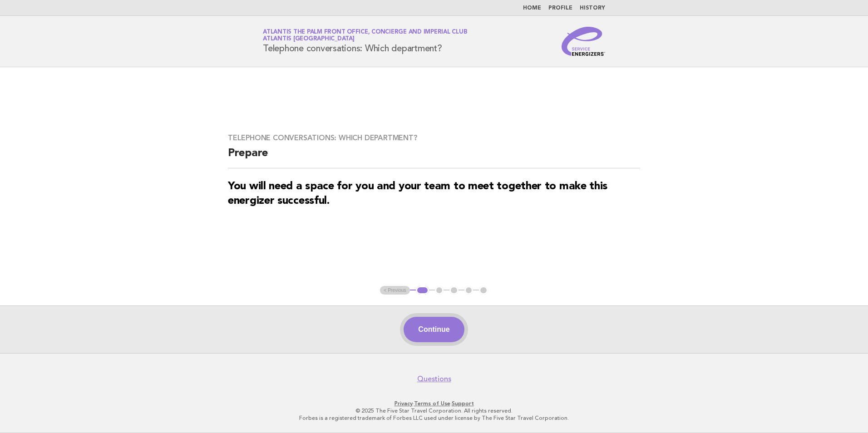 The width and height of the screenshot is (868, 433). I want to click on strong: You will need a space for you and your team to meet together to make this energizer successful., so click(418, 194).